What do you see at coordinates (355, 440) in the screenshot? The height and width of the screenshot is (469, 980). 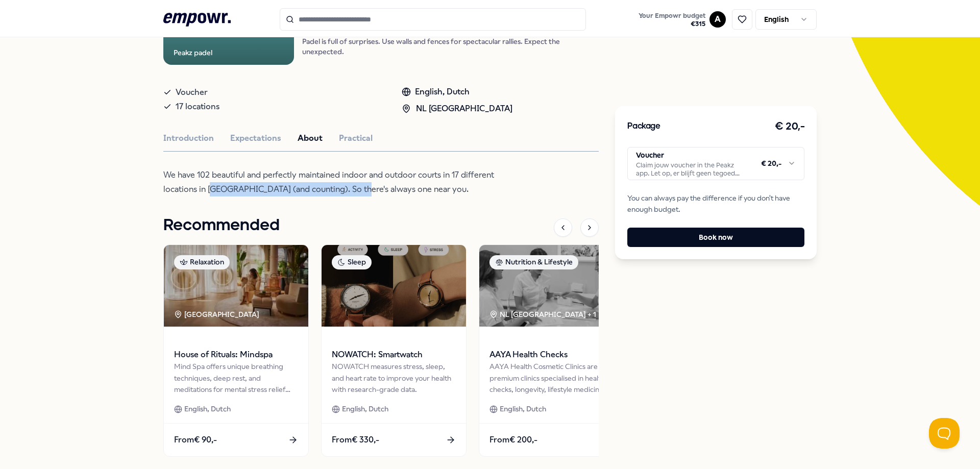 I see `span: From € 330,-` at bounding box center [355, 440].